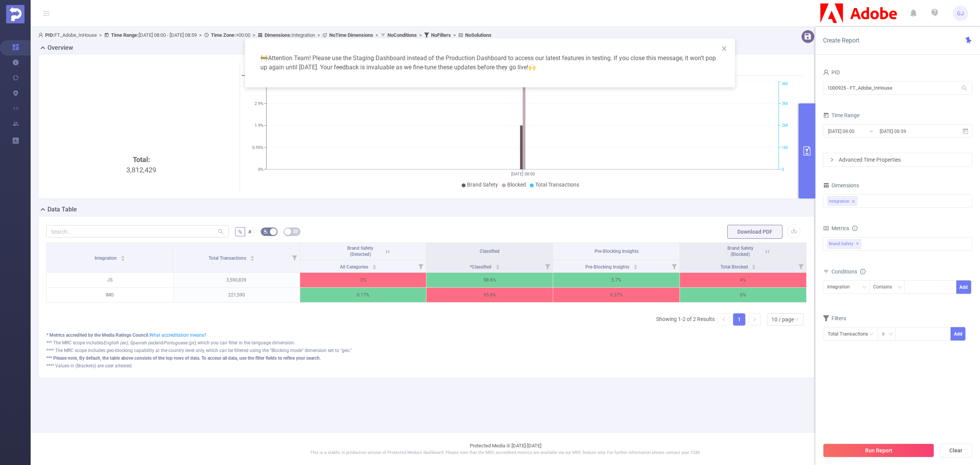 The image size is (980, 465). I want to click on div: icon: rightAdvanced Time Properties, so click(898, 160).